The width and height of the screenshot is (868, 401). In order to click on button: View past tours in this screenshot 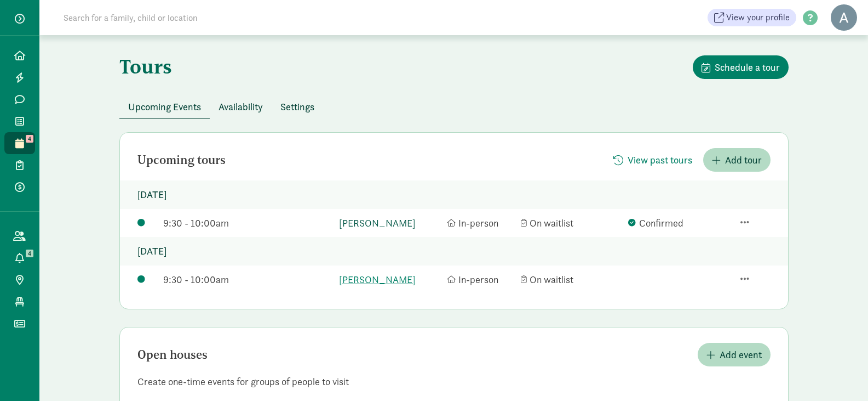, I will do `click(653, 159)`.